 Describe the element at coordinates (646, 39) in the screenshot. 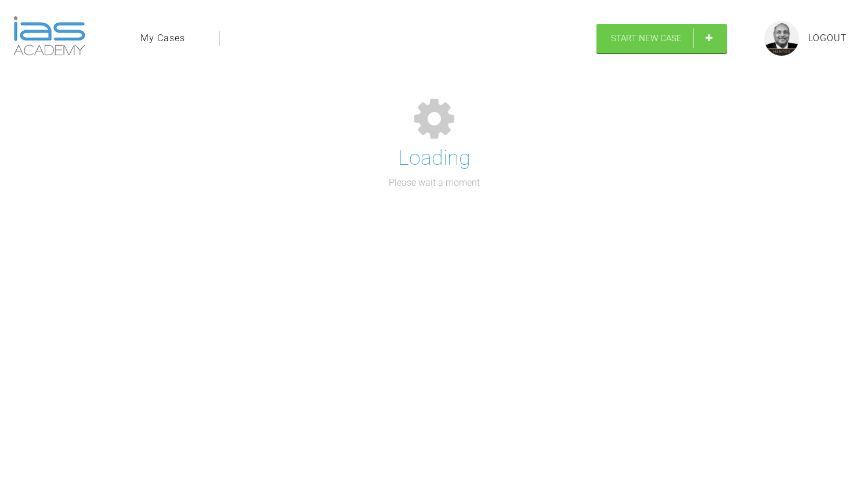

I see `span: Start New Case` at that location.